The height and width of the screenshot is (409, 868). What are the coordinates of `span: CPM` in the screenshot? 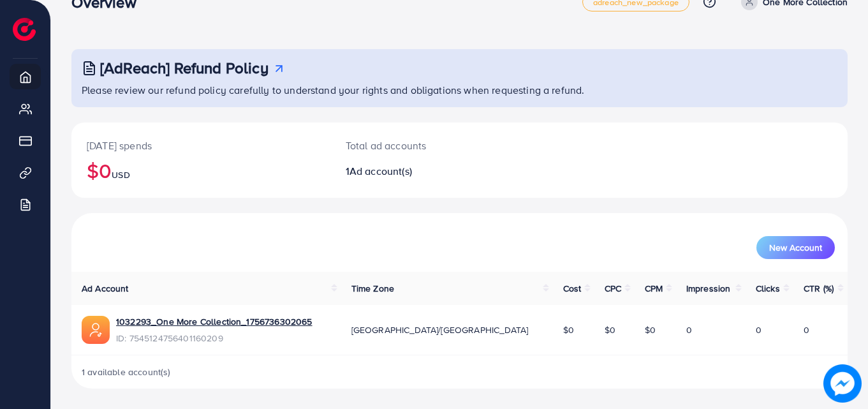 It's located at (654, 289).